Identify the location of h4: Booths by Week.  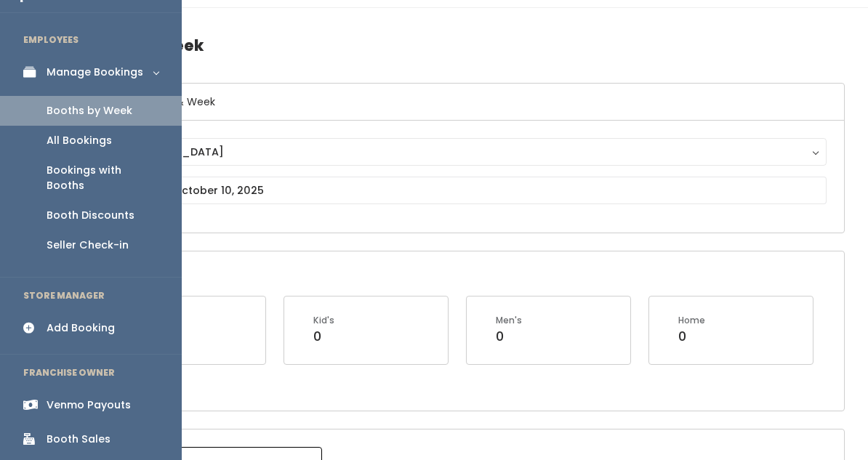
(459, 45).